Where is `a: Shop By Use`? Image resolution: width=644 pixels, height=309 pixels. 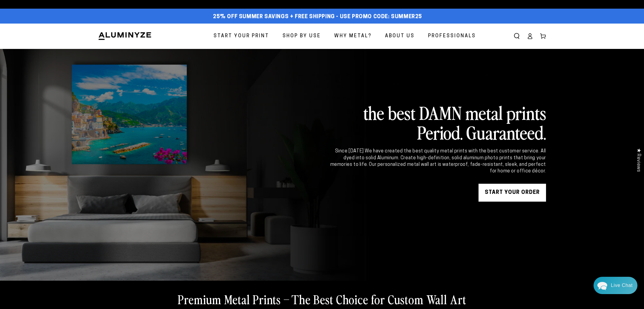
a: Shop By Use is located at coordinates (302, 36).